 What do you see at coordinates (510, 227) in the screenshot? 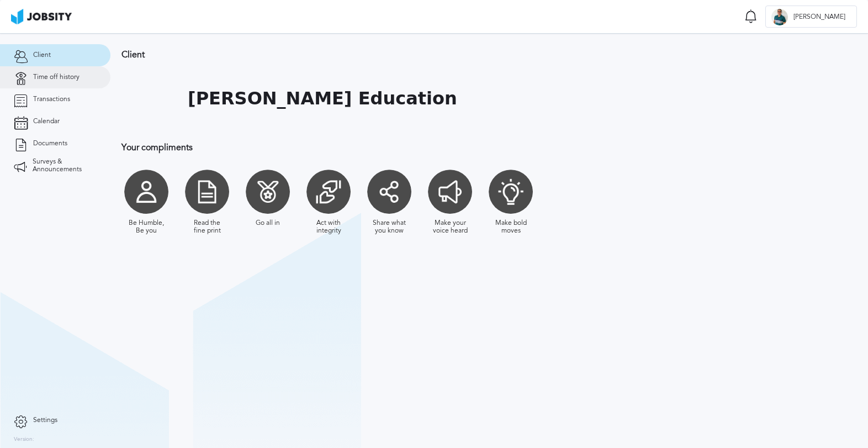
I see `div: Make bold moves` at bounding box center [510, 227].